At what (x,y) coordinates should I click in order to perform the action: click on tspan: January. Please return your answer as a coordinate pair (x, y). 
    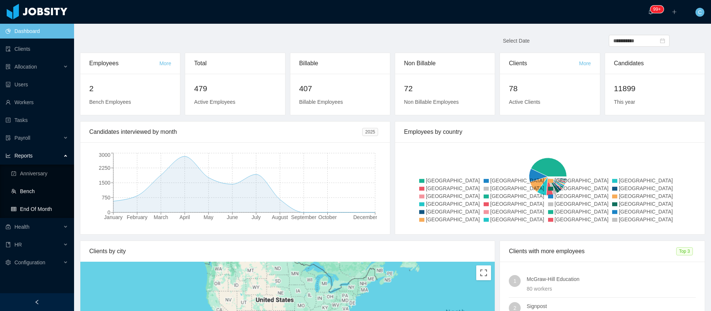
    Looking at the image, I should click on (113, 217).